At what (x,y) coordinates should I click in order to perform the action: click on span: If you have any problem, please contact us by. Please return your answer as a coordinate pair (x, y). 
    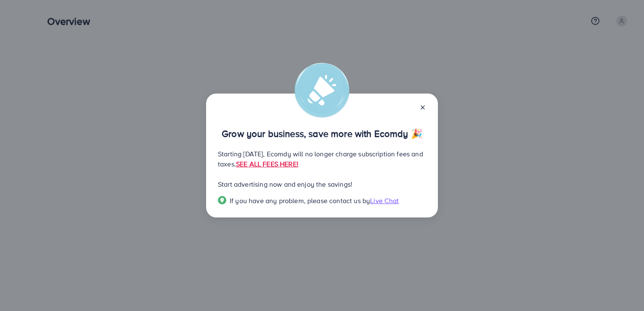
    Looking at the image, I should click on (300, 200).